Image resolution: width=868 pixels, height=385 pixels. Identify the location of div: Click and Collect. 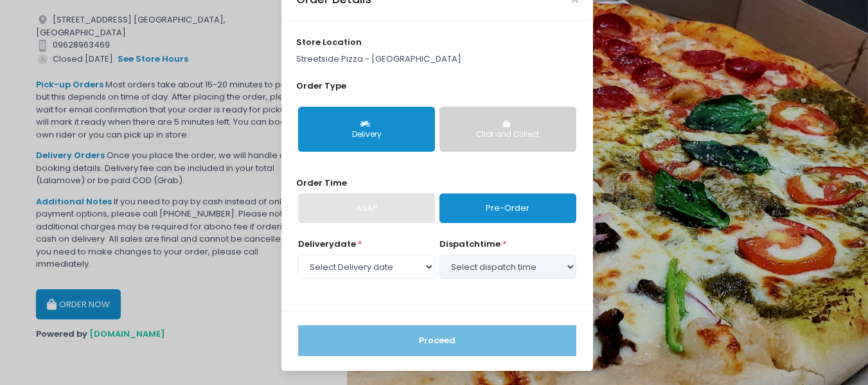
(508, 135).